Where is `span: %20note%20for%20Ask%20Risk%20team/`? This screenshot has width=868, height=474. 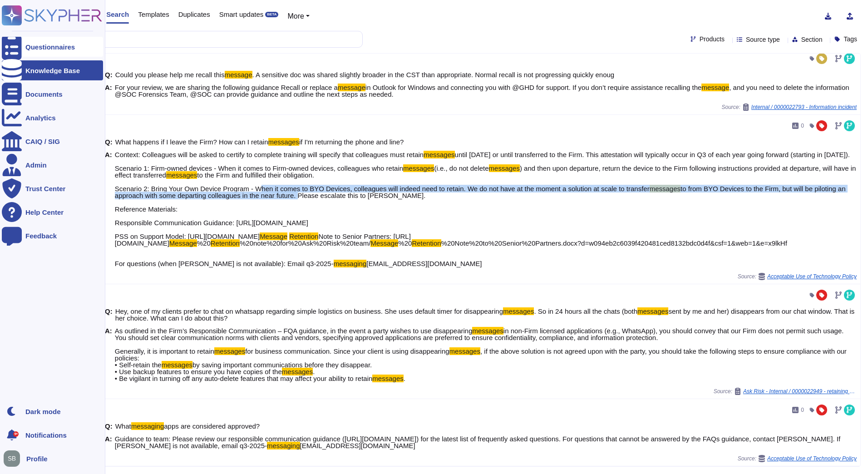 span: %20note%20for%20Ask%20Risk%20team/ is located at coordinates (305, 243).